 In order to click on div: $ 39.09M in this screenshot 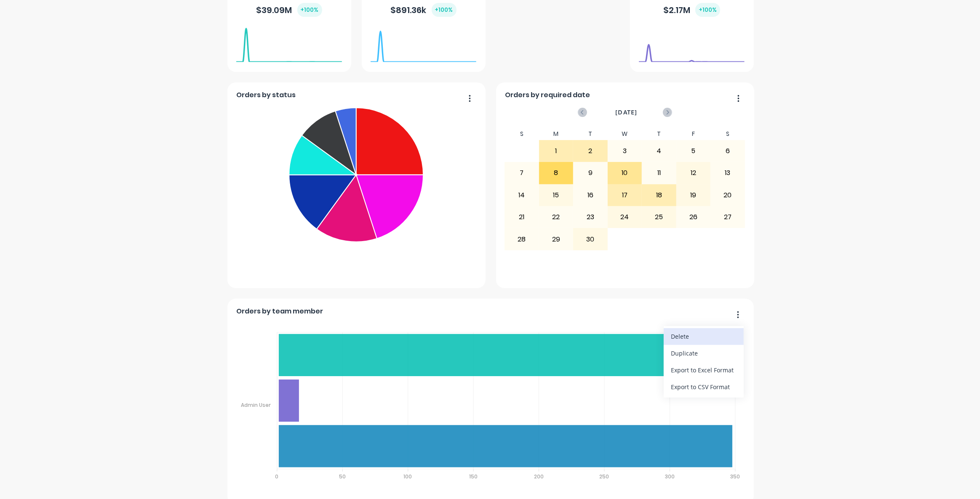, I will do `click(289, 9)`.